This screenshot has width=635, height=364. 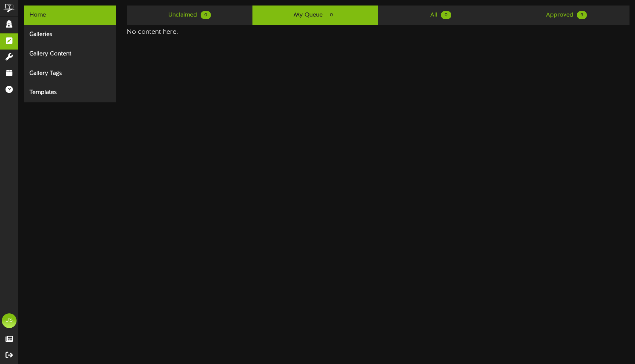 I want to click on a: My Queue, so click(x=315, y=15).